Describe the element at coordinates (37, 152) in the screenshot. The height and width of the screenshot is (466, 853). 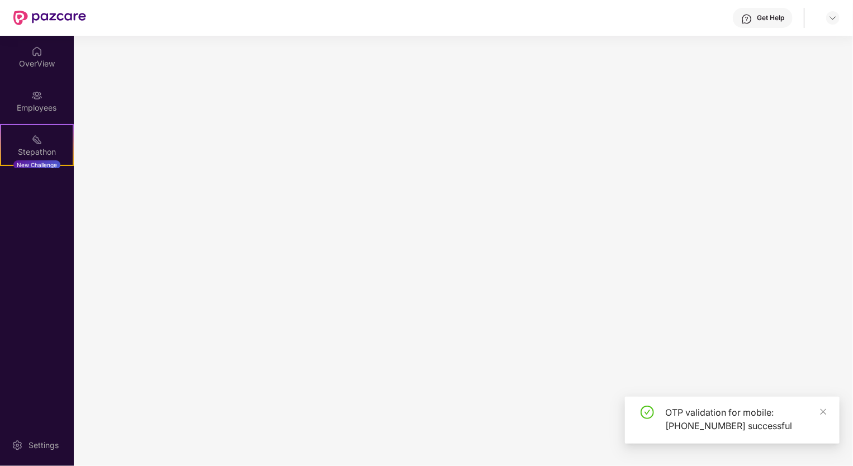
I see `div: Stepathon` at that location.